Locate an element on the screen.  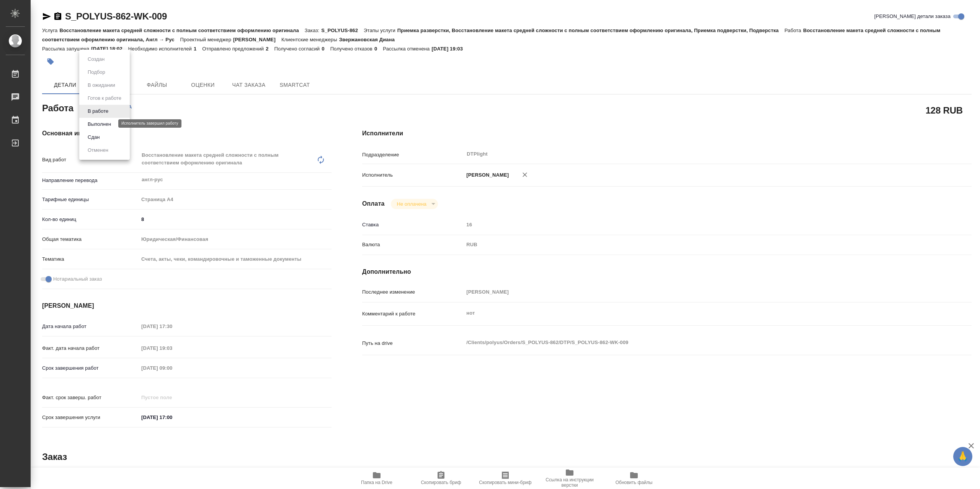
button: Выполнен is located at coordinates (99, 124).